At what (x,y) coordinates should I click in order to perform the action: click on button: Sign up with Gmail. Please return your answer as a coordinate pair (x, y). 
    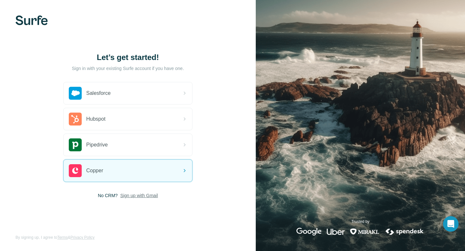
    Looking at the image, I should click on (139, 195).